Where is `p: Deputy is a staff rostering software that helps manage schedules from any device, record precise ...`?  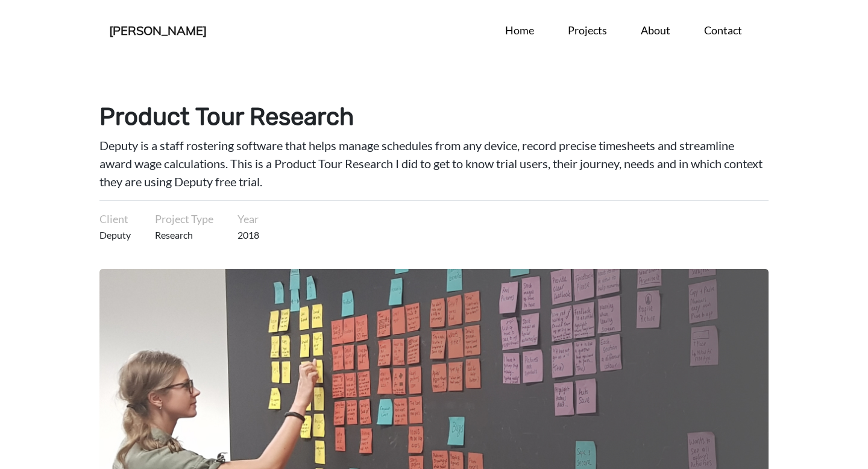 p: Deputy is a staff rostering software that helps manage schedules from any device, record precise ... is located at coordinates (434, 163).